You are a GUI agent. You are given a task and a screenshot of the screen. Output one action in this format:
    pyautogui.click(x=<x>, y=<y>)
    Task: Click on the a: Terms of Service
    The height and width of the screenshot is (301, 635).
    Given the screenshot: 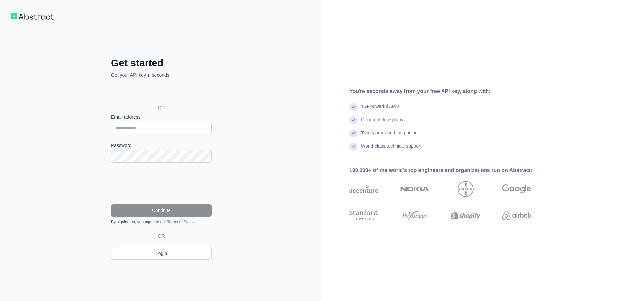 What is the action you would take?
    pyautogui.click(x=181, y=222)
    